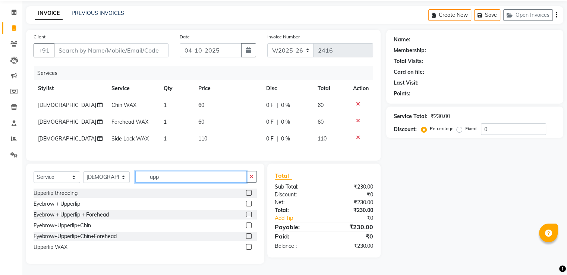 The width and height of the screenshot is (567, 275). I want to click on label: Date, so click(185, 37).